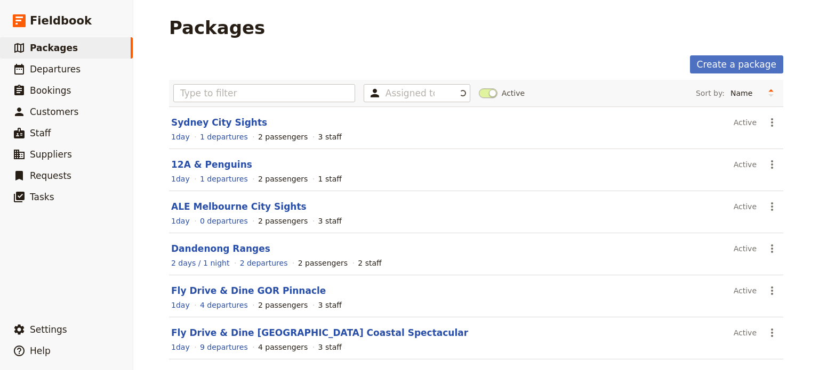 The width and height of the screenshot is (819, 370). Describe the element at coordinates (42, 197) in the screenshot. I see `span: Tasks` at that location.